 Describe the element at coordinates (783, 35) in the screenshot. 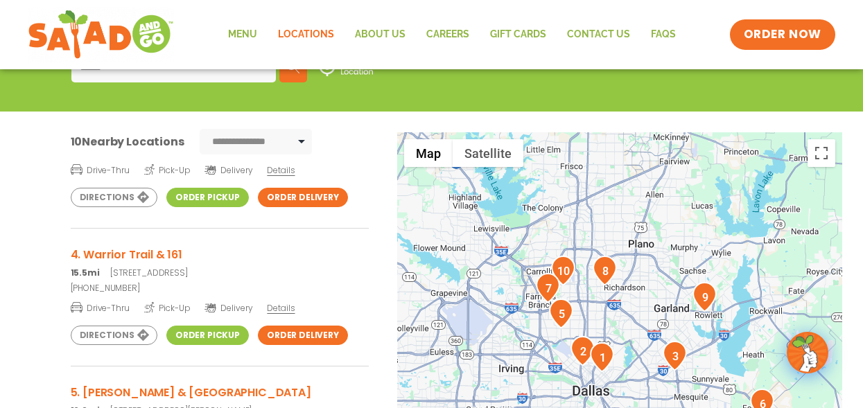

I see `span: ORDER NOW` at that location.